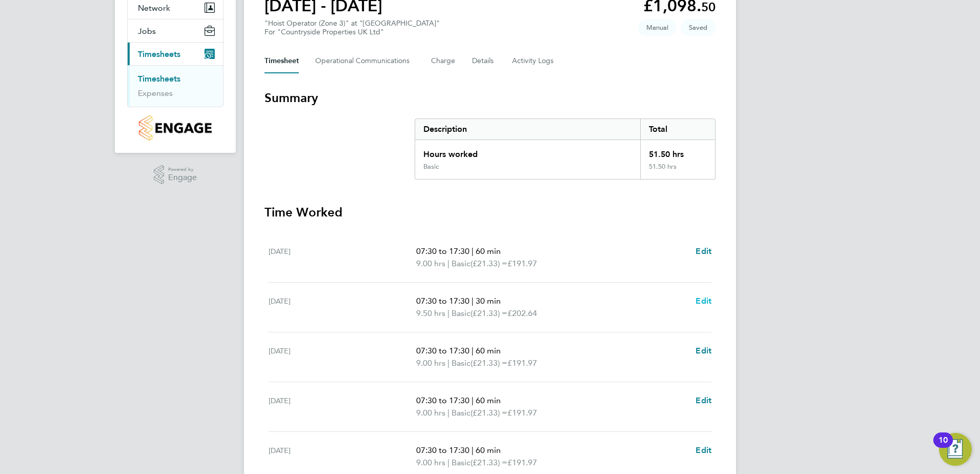 Image resolution: width=980 pixels, height=474 pixels. What do you see at coordinates (678, 129) in the screenshot?
I see `div: Total` at bounding box center [678, 129].